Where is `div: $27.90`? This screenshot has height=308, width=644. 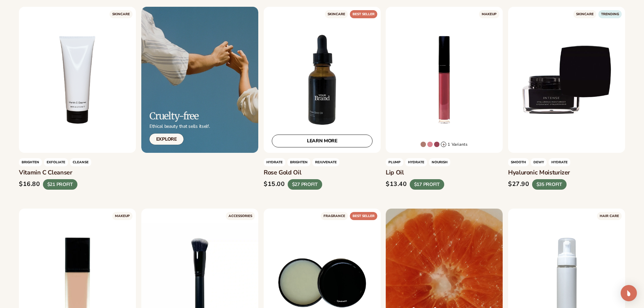
div: $27.90 is located at coordinates (519, 184).